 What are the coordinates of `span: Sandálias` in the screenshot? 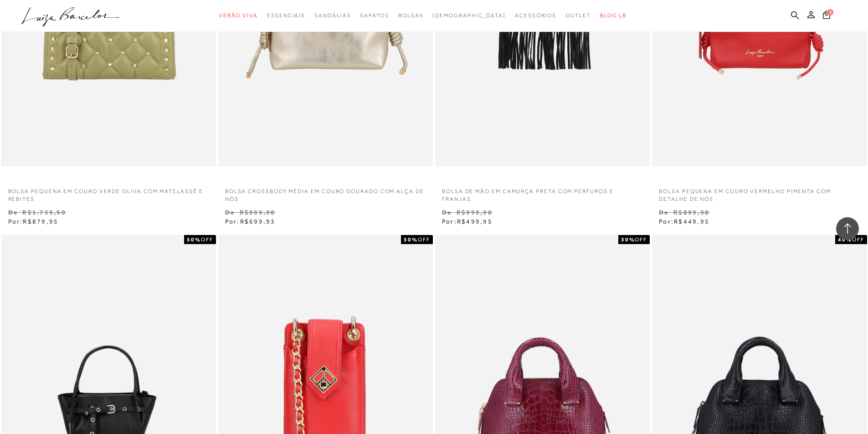 It's located at (333, 16).